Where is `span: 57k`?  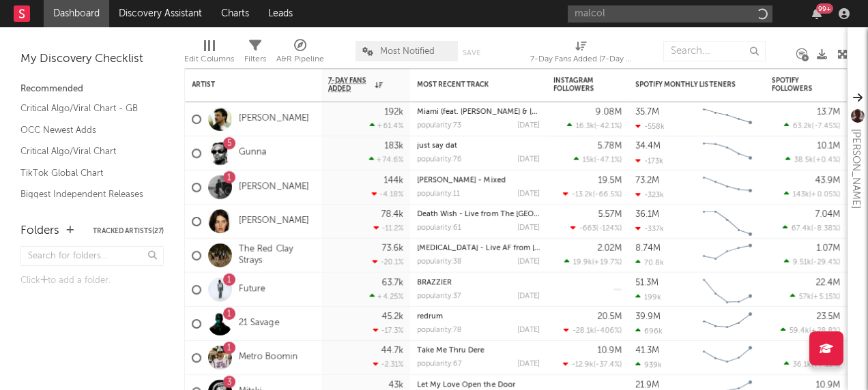 span: 57k is located at coordinates (805, 296).